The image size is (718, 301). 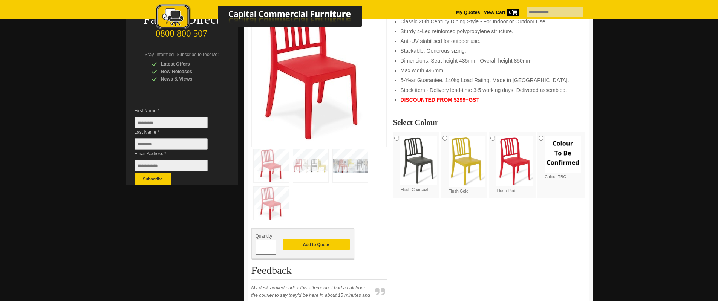 I want to click on span: Last Name *, so click(x=177, y=132).